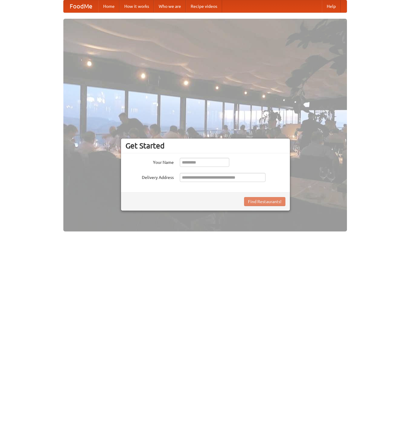 The image size is (410, 427). Describe the element at coordinates (109, 6) in the screenshot. I see `a: Home` at that location.